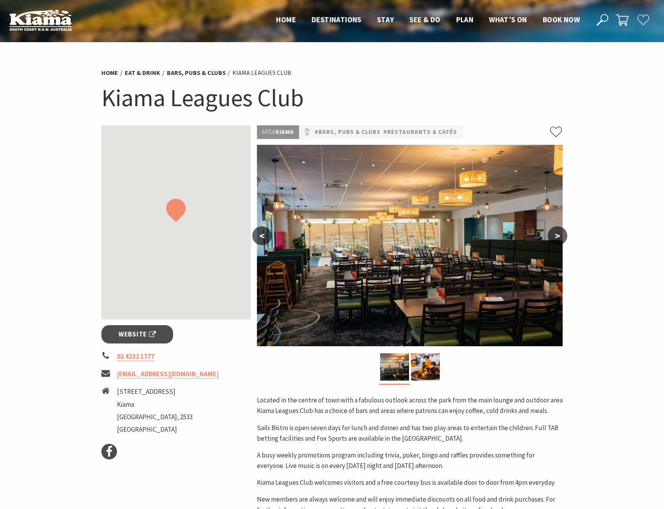 This screenshot has width=664, height=509. I want to click on li: Kiama, so click(155, 404).